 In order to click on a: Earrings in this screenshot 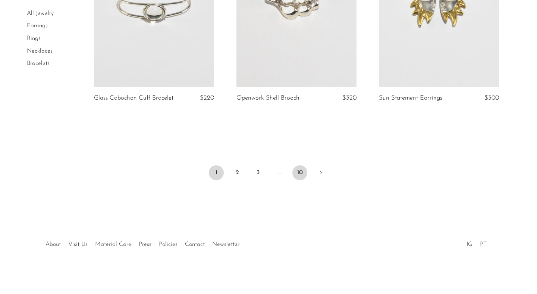, I will do `click(37, 26)`.